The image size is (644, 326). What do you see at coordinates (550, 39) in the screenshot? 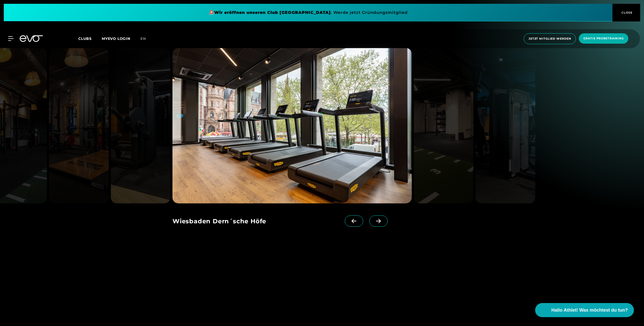
I see `a: Jetzt Mitglied werden` at bounding box center [550, 39].